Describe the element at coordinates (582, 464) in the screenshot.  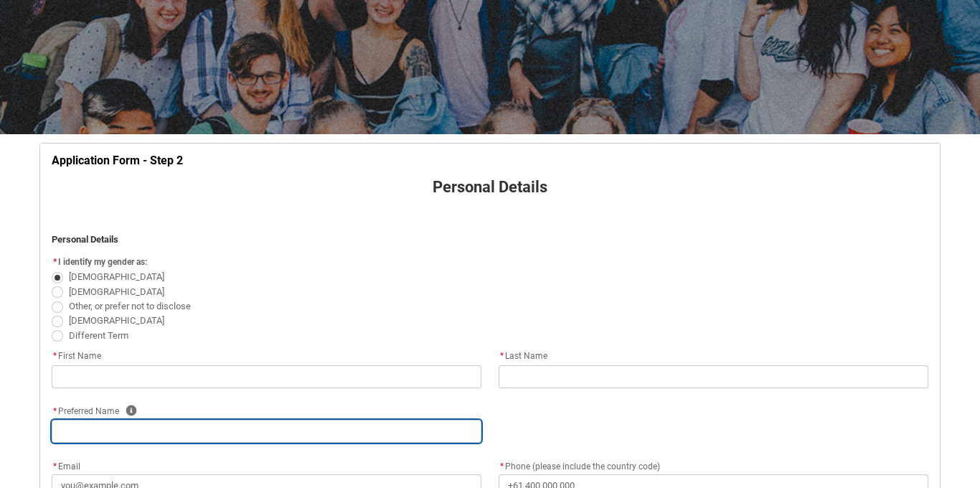
I see `label: Phone (please include the country code)` at that location.